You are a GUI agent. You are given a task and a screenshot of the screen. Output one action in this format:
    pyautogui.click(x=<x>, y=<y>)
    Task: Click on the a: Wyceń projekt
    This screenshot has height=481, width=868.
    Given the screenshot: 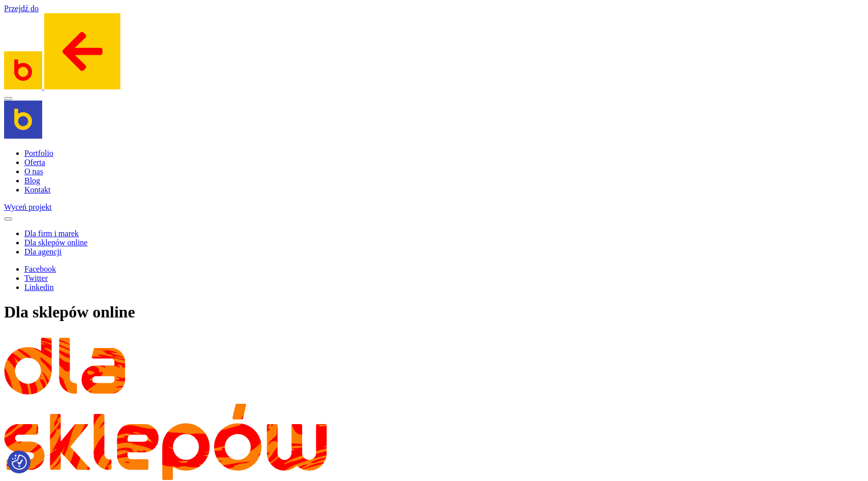 What is the action you would take?
    pyautogui.click(x=28, y=207)
    